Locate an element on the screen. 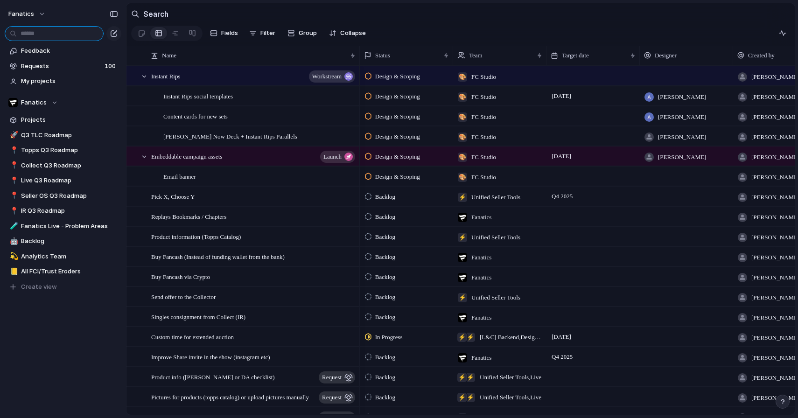 This screenshot has width=798, height=418. span: All FCI/Trust Eroders is located at coordinates (70, 272).